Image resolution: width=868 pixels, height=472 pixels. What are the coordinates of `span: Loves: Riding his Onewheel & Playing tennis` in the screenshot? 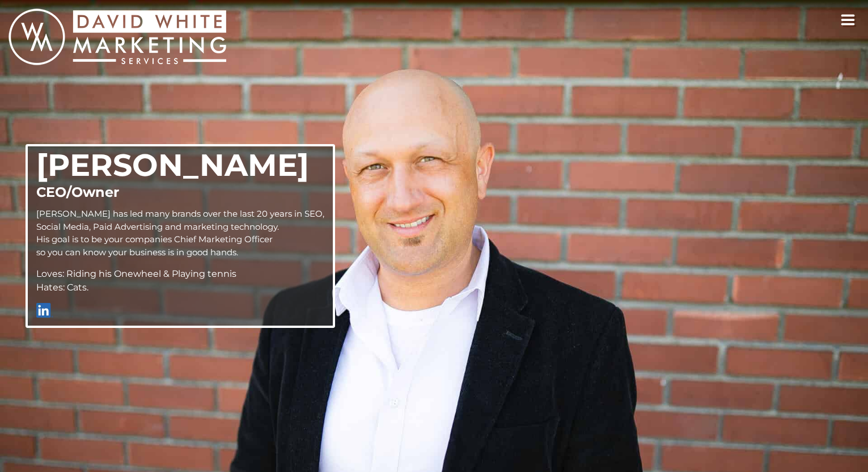 It's located at (136, 274).